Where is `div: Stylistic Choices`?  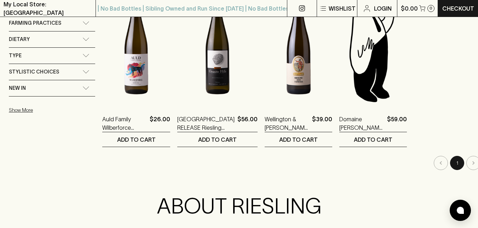 div: Stylistic Choices is located at coordinates (52, 72).